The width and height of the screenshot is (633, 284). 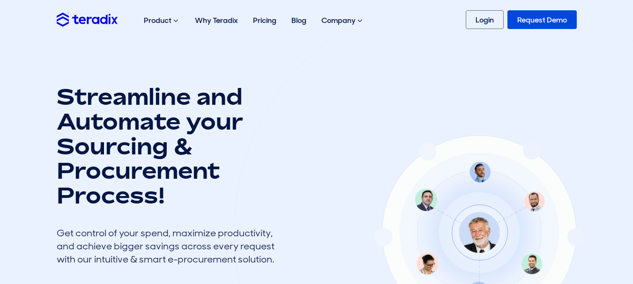 What do you see at coordinates (216, 20) in the screenshot?
I see `a: Why Teradix` at bounding box center [216, 20].